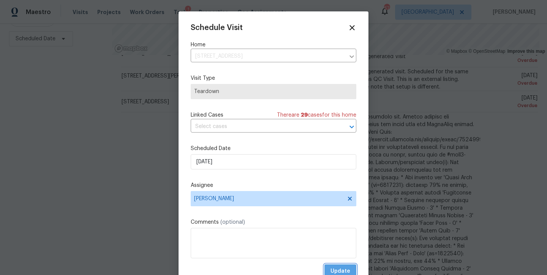 The image size is (547, 275). What do you see at coordinates (273, 148) in the screenshot?
I see `label: Scheduled Date` at bounding box center [273, 148].